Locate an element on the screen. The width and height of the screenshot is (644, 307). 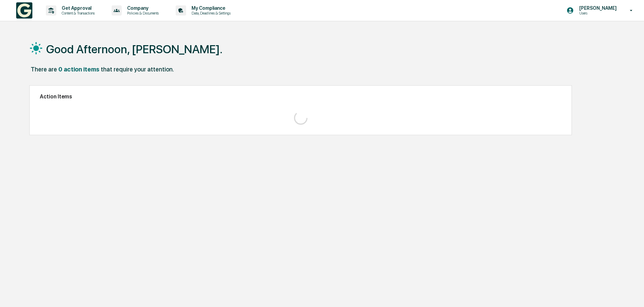
img: logo is located at coordinates (24, 11).